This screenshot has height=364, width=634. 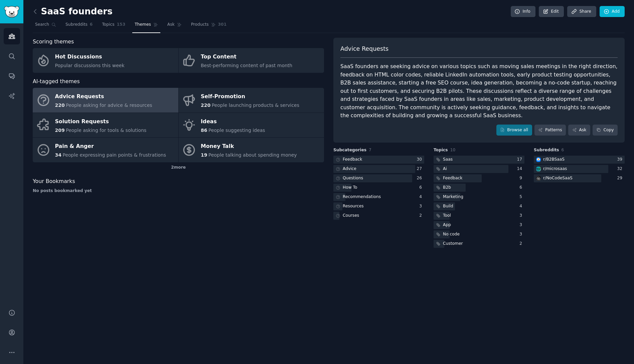 I want to click on a: Products301, so click(x=209, y=26).